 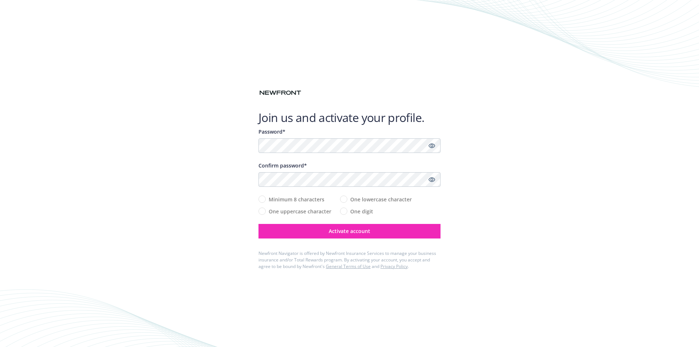 What do you see at coordinates (349, 260) in the screenshot?
I see `div: Newfront Navigator is offered by Newfront Insurance Services to manage your business insurance an...` at bounding box center [349, 260].